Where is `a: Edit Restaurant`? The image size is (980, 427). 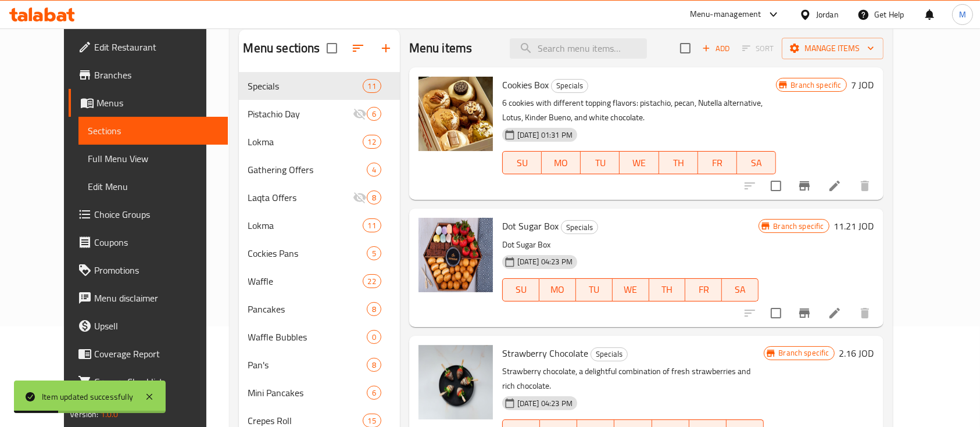 a: Edit Restaurant is located at coordinates (148, 47).